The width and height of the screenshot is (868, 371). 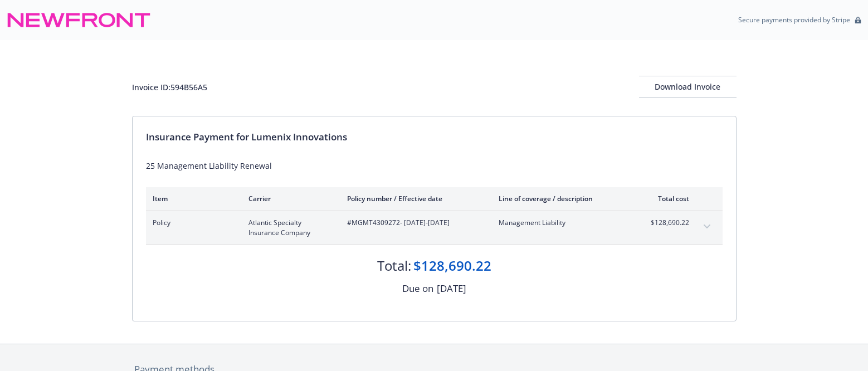 I want to click on div: Total cost, so click(x=668, y=198).